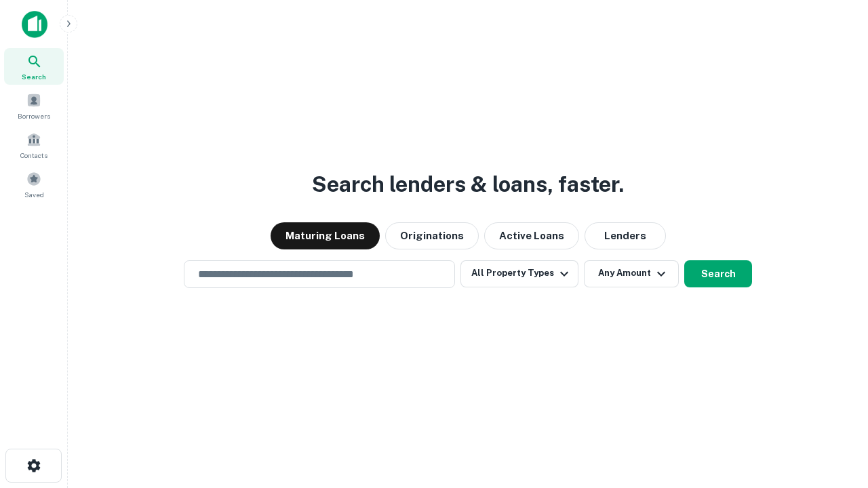  What do you see at coordinates (325, 236) in the screenshot?
I see `button: Maturing Loans` at bounding box center [325, 236].